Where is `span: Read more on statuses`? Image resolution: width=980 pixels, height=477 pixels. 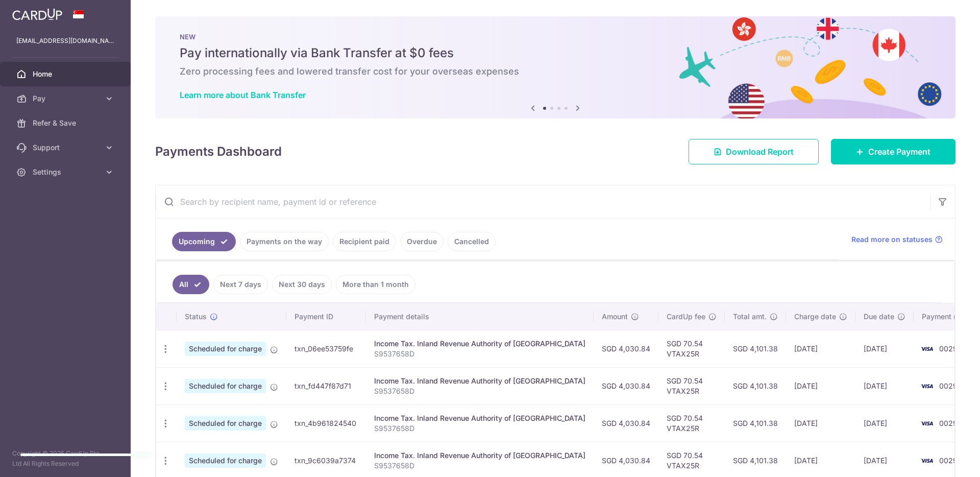
span: Read more on statuses is located at coordinates (892, 240).